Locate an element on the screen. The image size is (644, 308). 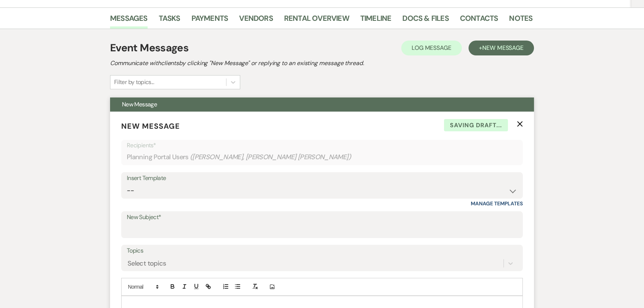
label: Topics is located at coordinates (322, 251).